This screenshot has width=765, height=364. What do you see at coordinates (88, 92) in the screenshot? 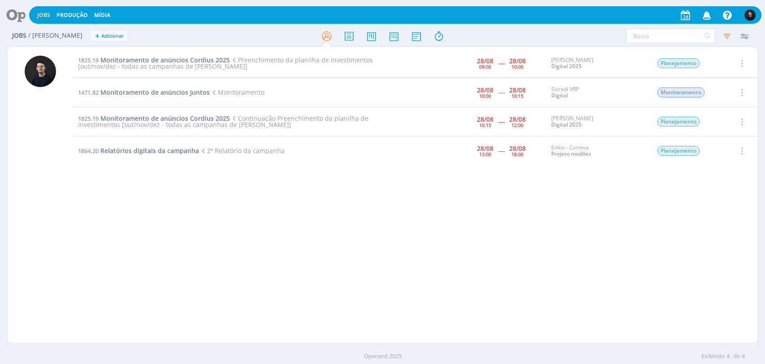
I see `span: 1471.82` at bounding box center [88, 92].